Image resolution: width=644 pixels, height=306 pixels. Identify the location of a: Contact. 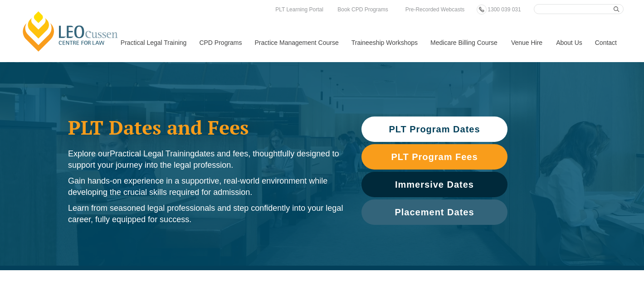
(606, 43).